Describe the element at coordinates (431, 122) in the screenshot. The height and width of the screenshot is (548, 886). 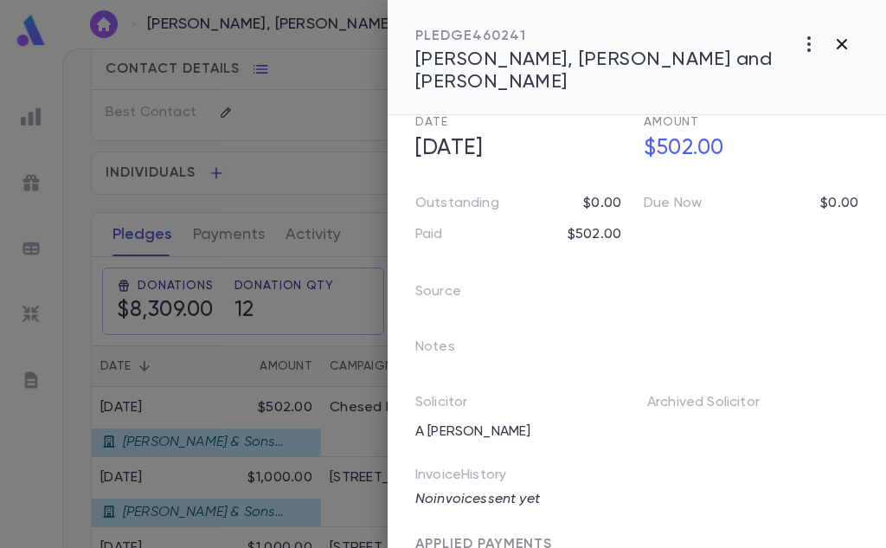
I see `span: Date` at that location.